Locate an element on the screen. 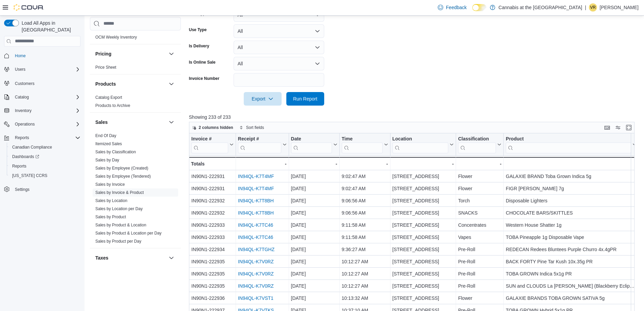 The width and height of the screenshot is (644, 311). a: Sales by Product & Location per Day is located at coordinates (128, 233).